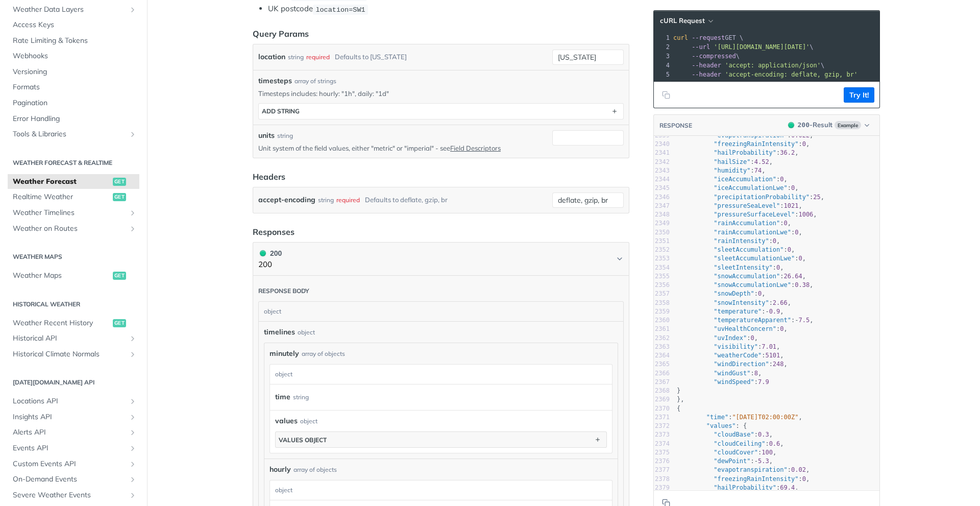 The image size is (980, 506). Describe the element at coordinates (662, 224) in the screenshot. I see `div: 2349` at that location.